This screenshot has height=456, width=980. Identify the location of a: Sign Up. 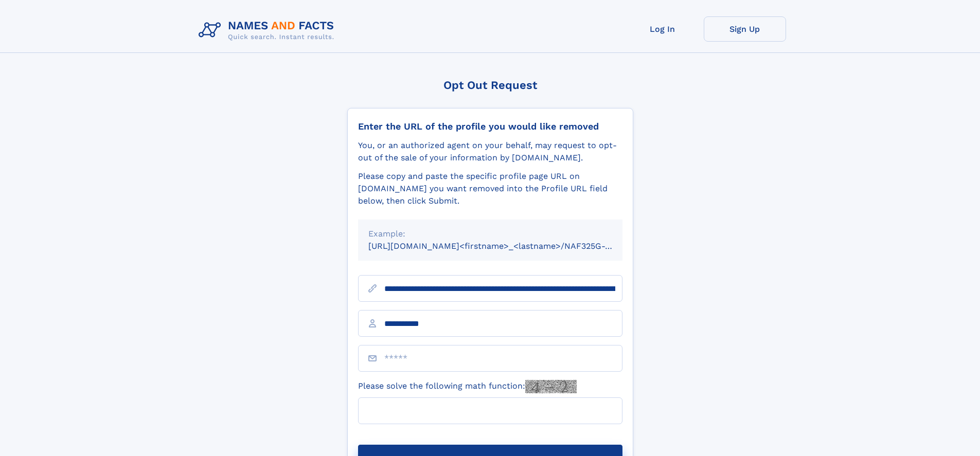
(745, 29).